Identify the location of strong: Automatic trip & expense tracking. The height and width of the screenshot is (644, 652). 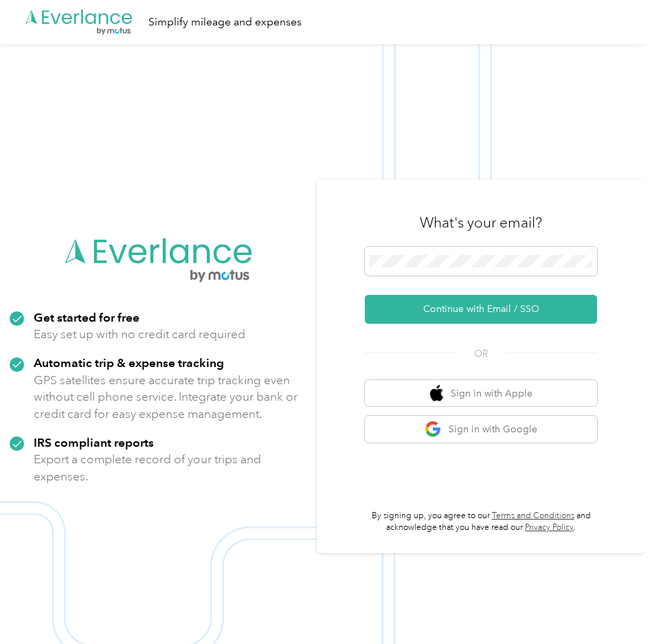
(129, 362).